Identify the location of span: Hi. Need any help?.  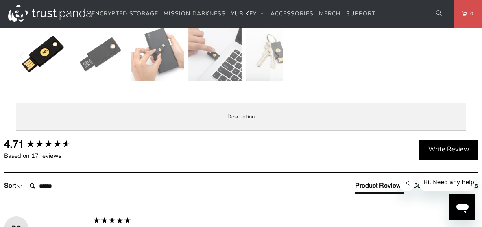
(32, 9).